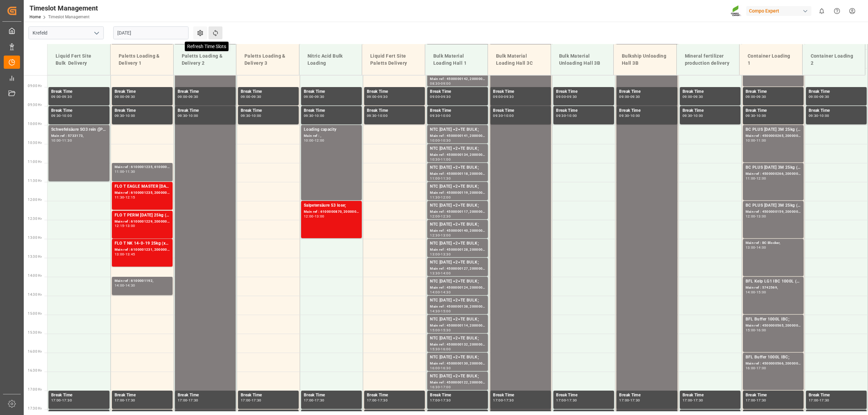 The height and width of the screenshot is (415, 868). Describe the element at coordinates (35, 200) in the screenshot. I see `span: 12:00 Hr` at that location.